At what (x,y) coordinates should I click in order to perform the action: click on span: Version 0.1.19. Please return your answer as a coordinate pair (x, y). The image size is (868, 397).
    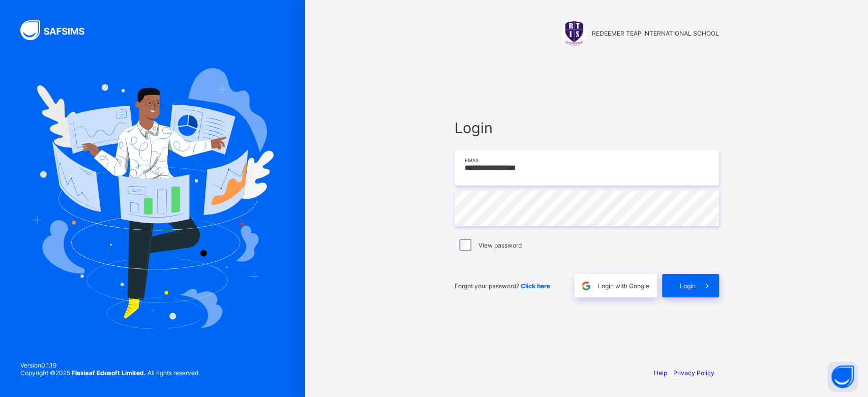
    Looking at the image, I should click on (110, 365).